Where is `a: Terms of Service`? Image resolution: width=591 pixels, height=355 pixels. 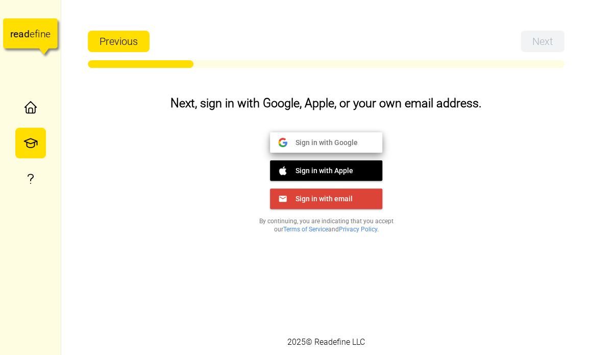
a: Terms of Service is located at coordinates (306, 229).